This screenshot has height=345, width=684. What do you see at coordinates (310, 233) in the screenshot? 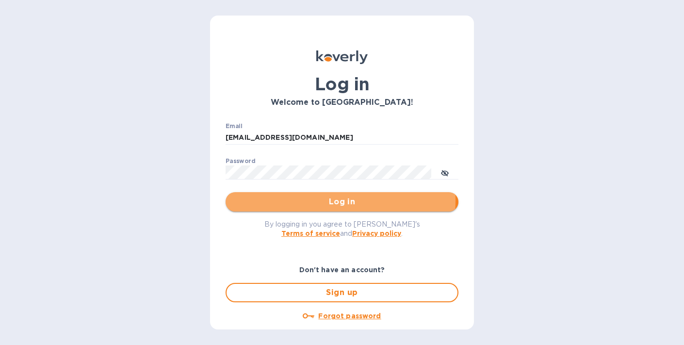
I see `a: Terms of service` at bounding box center [310, 233].